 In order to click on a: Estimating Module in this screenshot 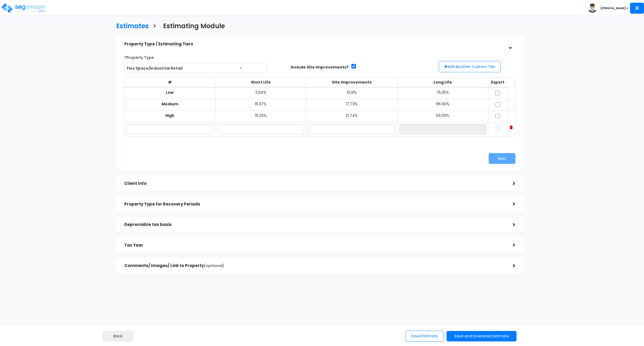, I will do `click(192, 25)`.